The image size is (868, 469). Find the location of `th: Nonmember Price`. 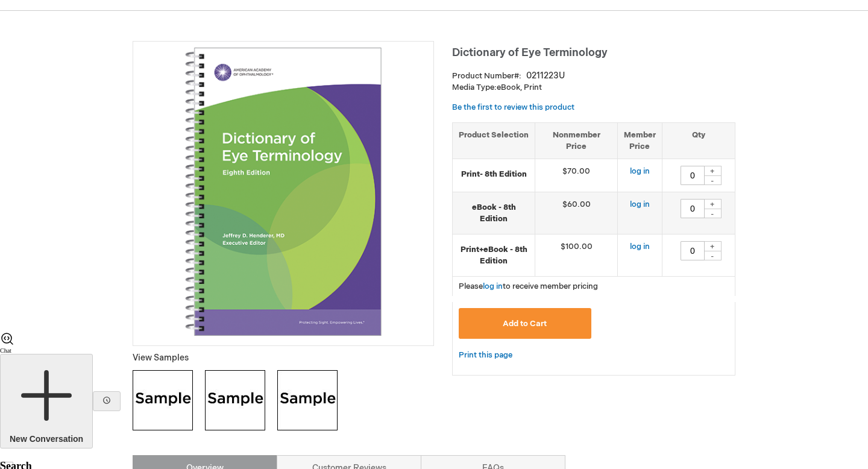

th: Nonmember Price is located at coordinates (577, 141).